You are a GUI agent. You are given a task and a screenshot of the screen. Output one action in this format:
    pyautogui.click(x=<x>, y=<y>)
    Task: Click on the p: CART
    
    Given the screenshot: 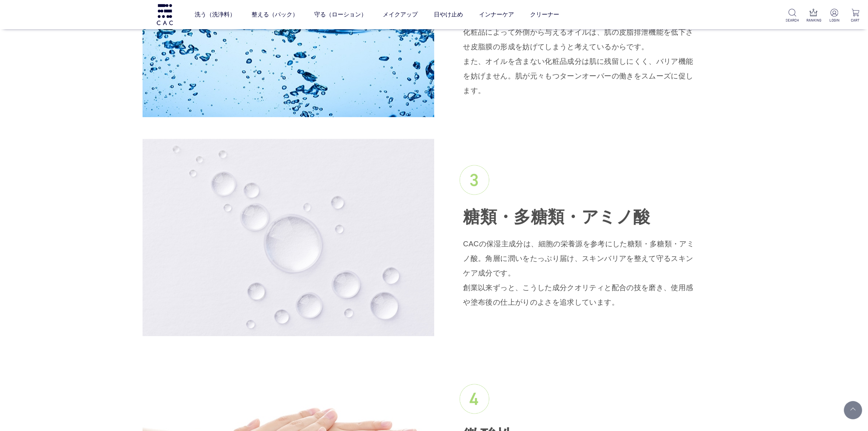 What is the action you would take?
    pyautogui.click(x=855, y=20)
    